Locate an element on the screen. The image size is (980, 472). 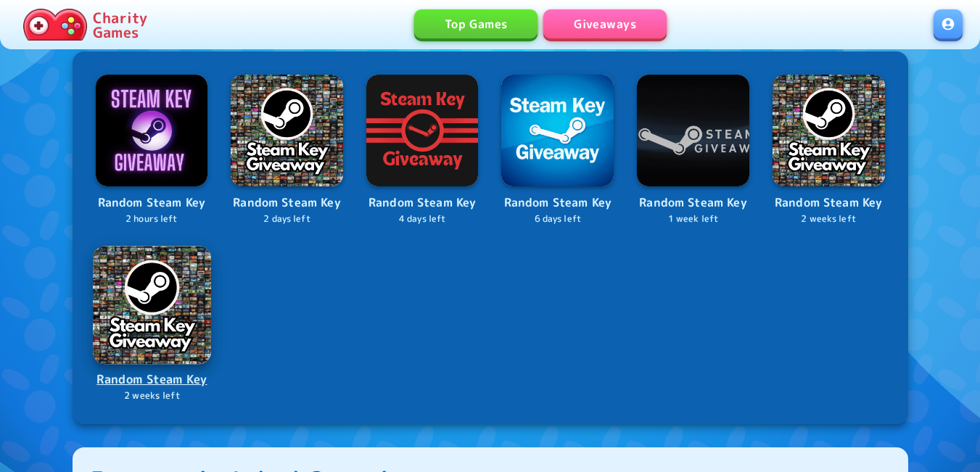
a: LogoRandom Steam Key1 week left is located at coordinates (693, 150).